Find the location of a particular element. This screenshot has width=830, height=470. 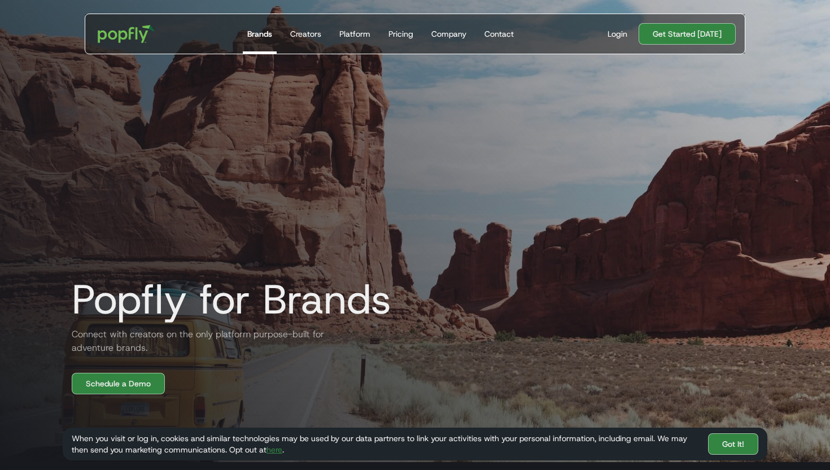

h1: Popfly for Brands is located at coordinates (227, 299).